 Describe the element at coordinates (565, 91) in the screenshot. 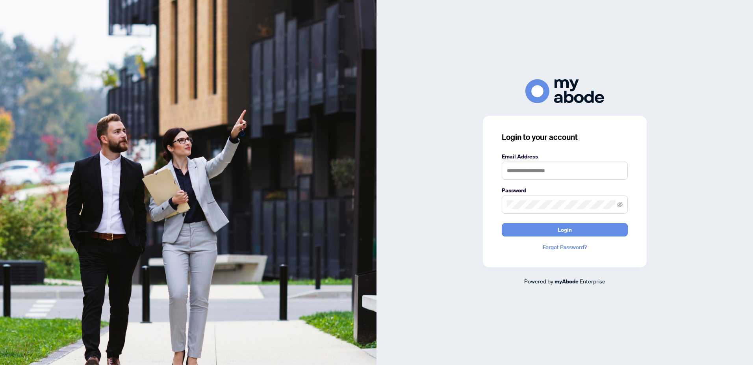

I see `img: ma-logo` at that location.